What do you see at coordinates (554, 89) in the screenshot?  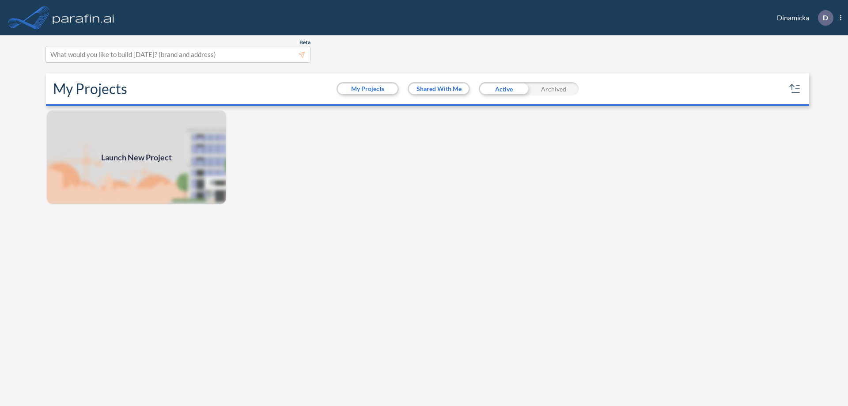 I see `div: Archived` at bounding box center [554, 89].